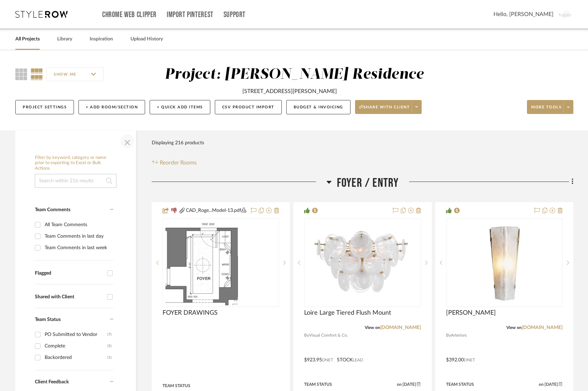 Image resolution: width=588 pixels, height=391 pixels. Describe the element at coordinates (110, 346) in the screenshot. I see `div: (5)` at that location.